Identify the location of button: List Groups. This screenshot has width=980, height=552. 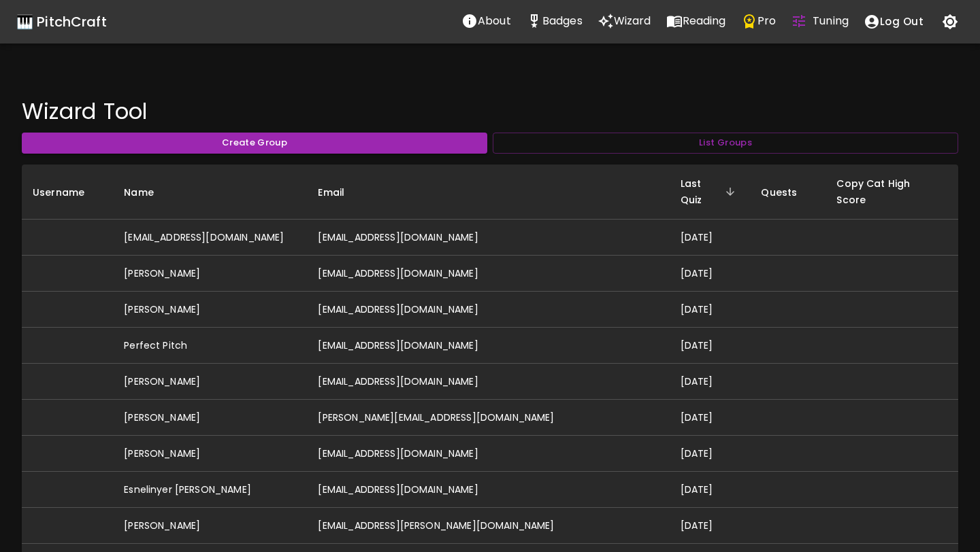
(726, 143).